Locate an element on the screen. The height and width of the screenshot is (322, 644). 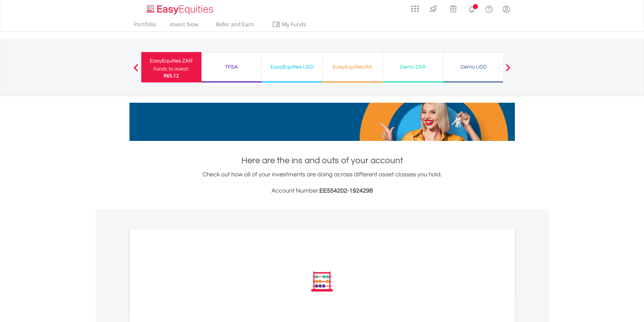
a: Portfolio is located at coordinates (145, 26).